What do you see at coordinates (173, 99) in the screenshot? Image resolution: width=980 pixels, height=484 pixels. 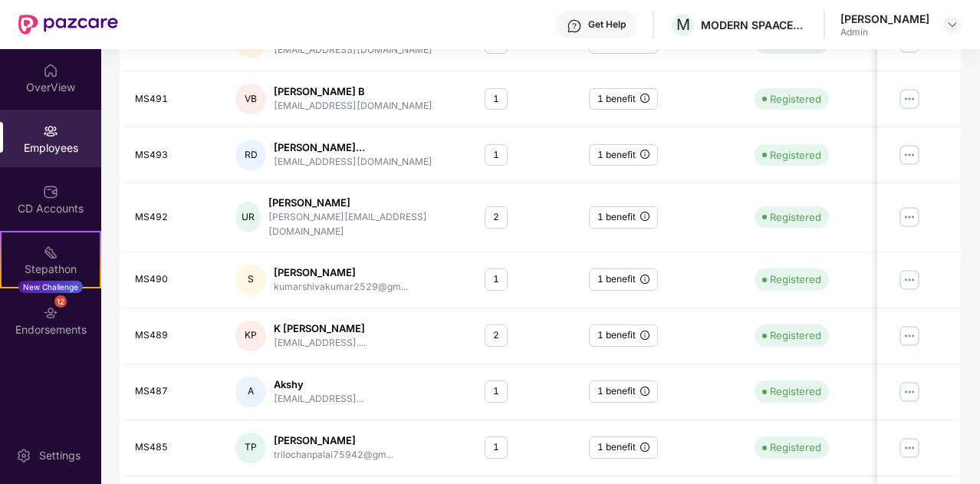 I see `div: MS491` at bounding box center [173, 99].